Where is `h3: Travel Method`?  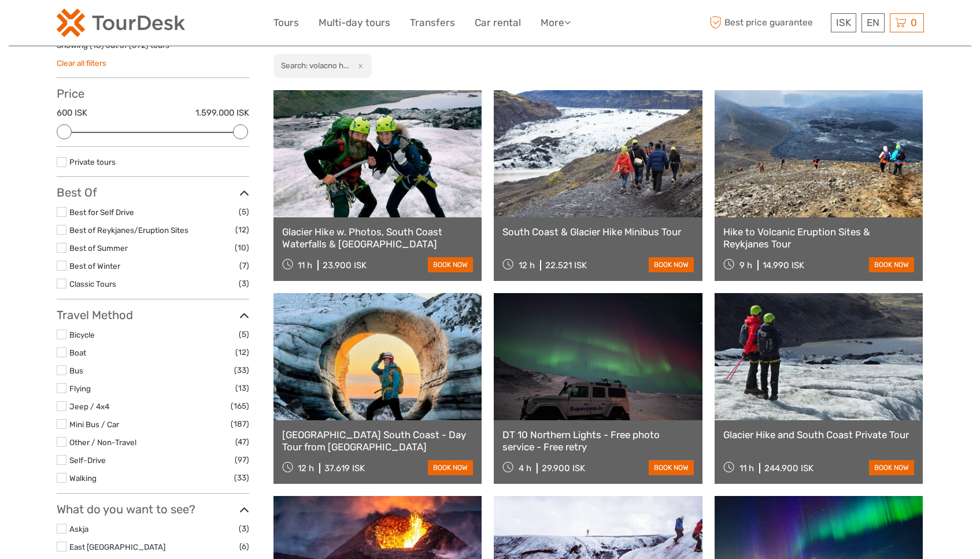
h3: Travel Method is located at coordinates (153, 315).